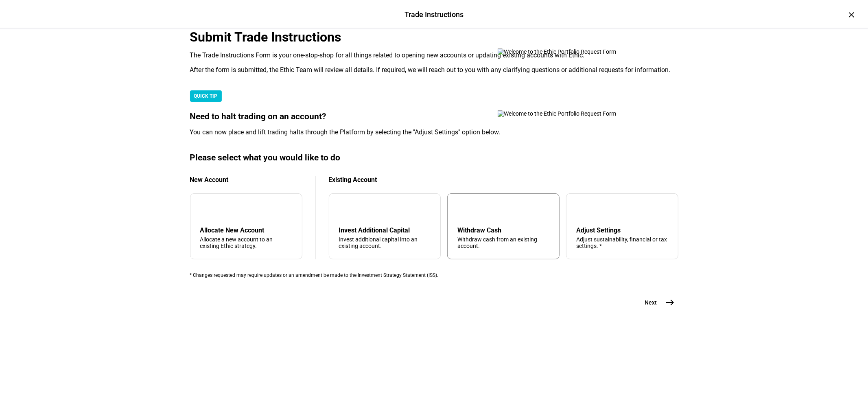 Image resolution: width=868 pixels, height=412 pixels. I want to click on mat-icon: add, so click(207, 210).